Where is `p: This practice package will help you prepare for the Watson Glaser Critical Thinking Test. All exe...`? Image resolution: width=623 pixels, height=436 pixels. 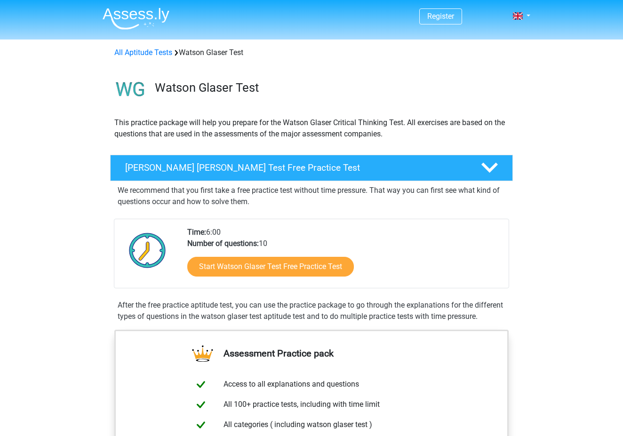 p: This practice package will help you prepare for the Watson Glaser Critical Thinking Test. All exe... is located at coordinates (312, 129).